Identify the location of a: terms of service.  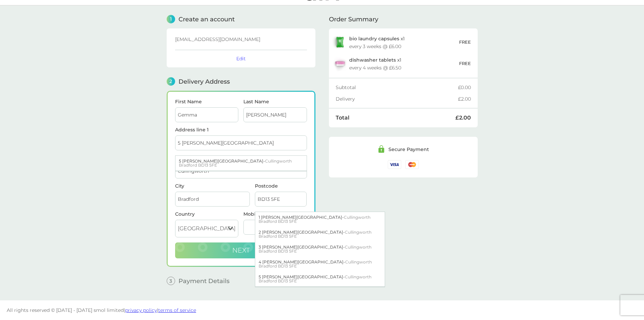
(177, 310).